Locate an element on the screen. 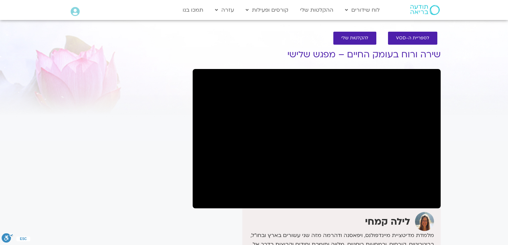 This screenshot has width=508, height=245. a: לוח שידורים is located at coordinates (362, 10).